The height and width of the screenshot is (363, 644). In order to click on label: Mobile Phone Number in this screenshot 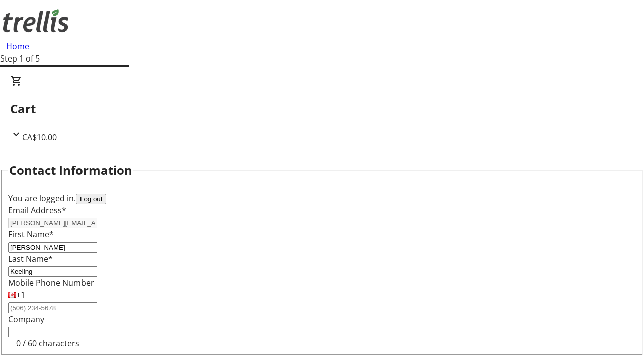, I will do `click(51, 283)`.